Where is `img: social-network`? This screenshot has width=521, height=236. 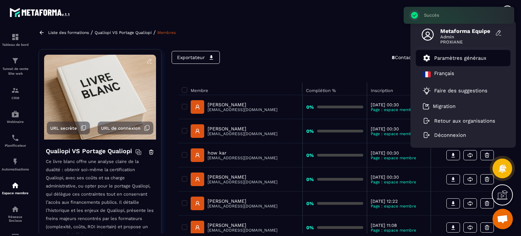 img: social-network is located at coordinates (15, 209).